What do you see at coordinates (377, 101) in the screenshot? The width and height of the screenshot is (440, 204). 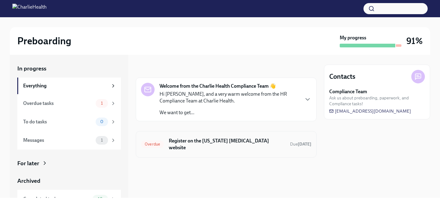 I see `span: Ask us about preboarding, paperwork, and Compliance tasks!` at bounding box center [377, 101].